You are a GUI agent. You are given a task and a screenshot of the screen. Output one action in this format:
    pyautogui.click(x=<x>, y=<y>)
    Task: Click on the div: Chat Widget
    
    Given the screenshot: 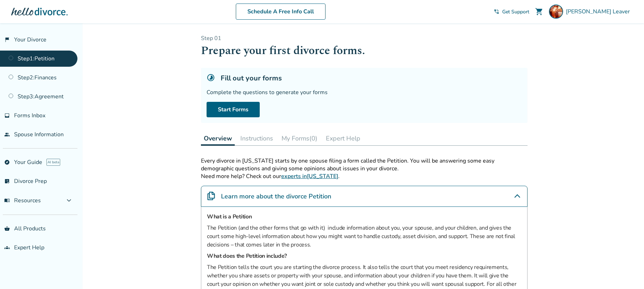 What is the action you would take?
    pyautogui.click(x=627, y=272)
    